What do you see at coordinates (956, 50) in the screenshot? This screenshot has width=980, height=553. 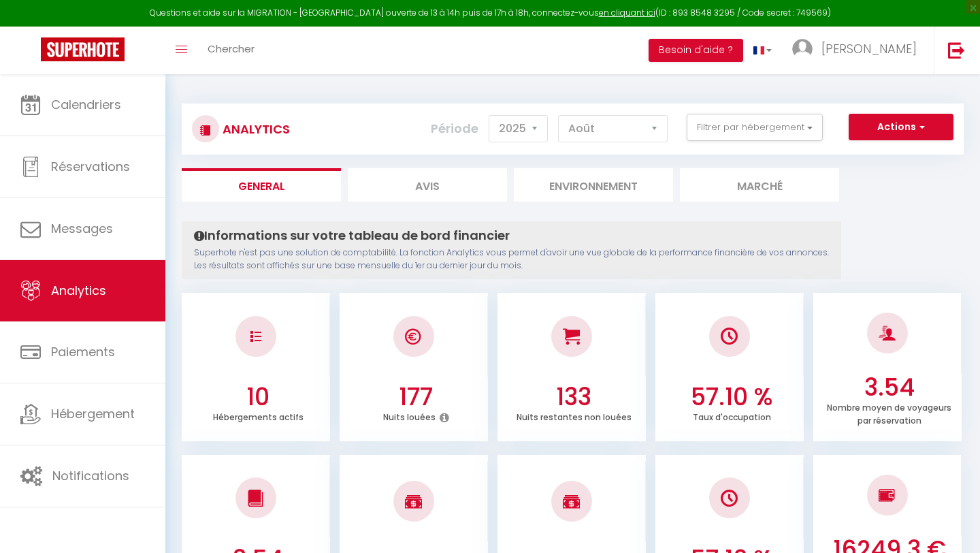 I see `img: logout` at bounding box center [956, 50].